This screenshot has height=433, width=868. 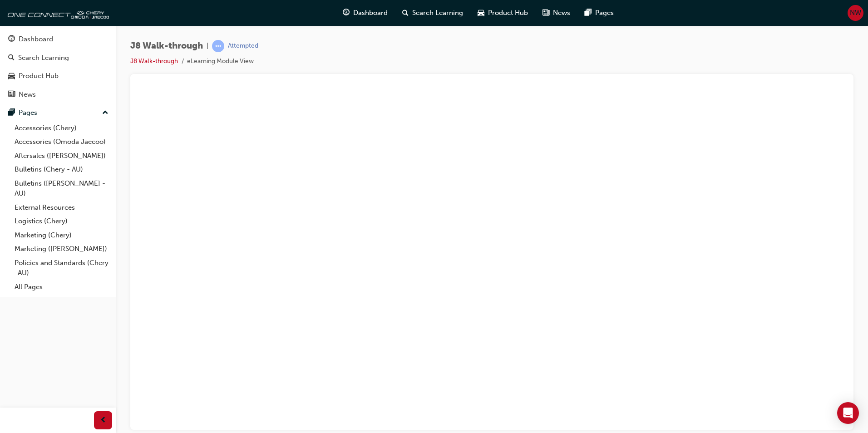 I want to click on a: Accessories (Chery), so click(x=61, y=128).